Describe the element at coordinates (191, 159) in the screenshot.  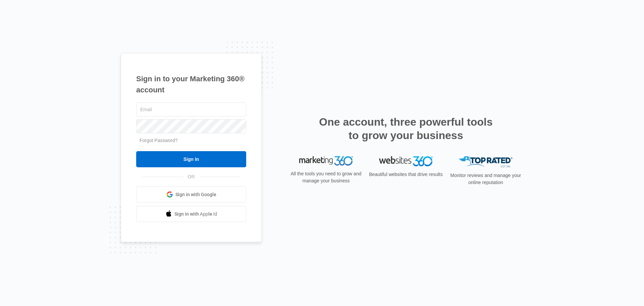
I see `input: Sign In` at that location.